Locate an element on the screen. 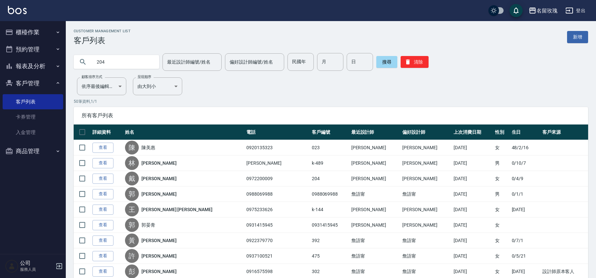 The width and height of the screenshot is (596, 278). td: 48/2/16 is located at coordinates (526, 147).